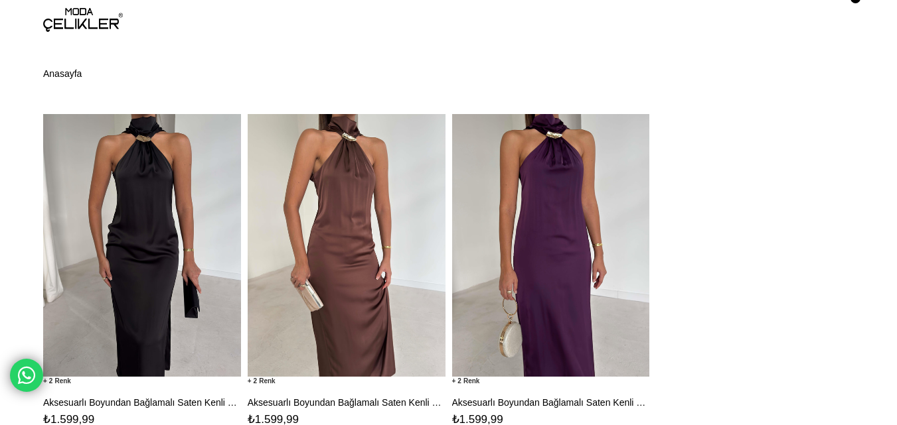  Describe the element at coordinates (551, 246) in the screenshot. I see `img: Aksesuarlı Boyundan Bağlamalı Saten Kenli Mor Kadın Elbise 26K089` at that location.